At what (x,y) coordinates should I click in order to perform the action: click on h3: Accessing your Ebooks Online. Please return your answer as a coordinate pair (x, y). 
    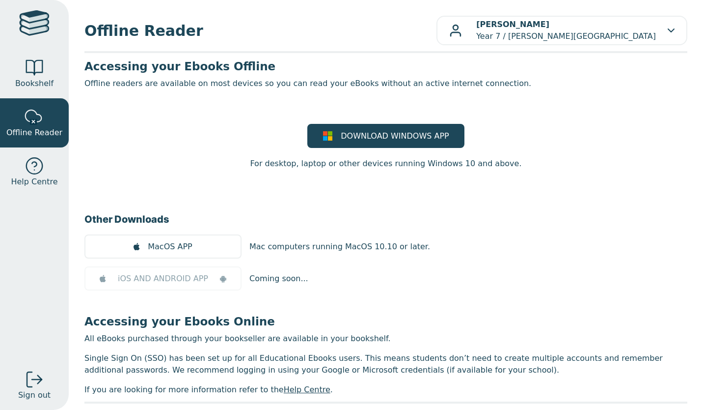
    Looking at the image, I should click on (386, 321).